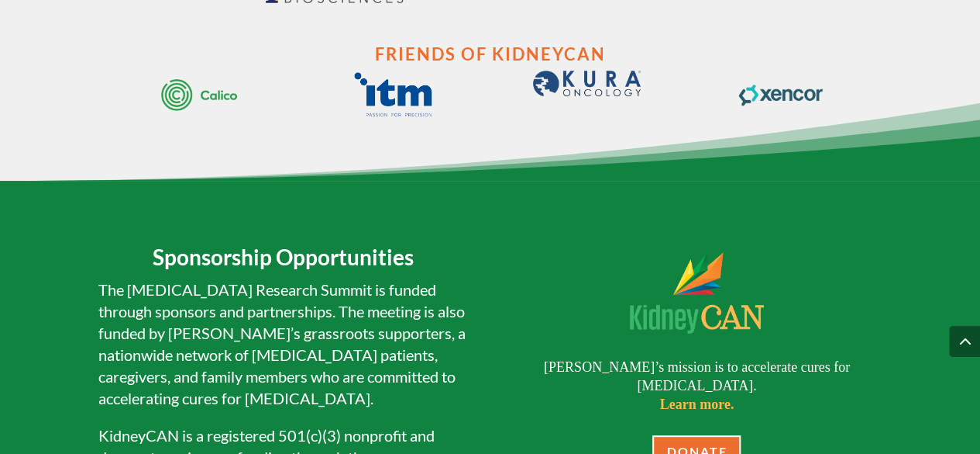  I want to click on strong: Friends of KidneyCAN, so click(490, 54).